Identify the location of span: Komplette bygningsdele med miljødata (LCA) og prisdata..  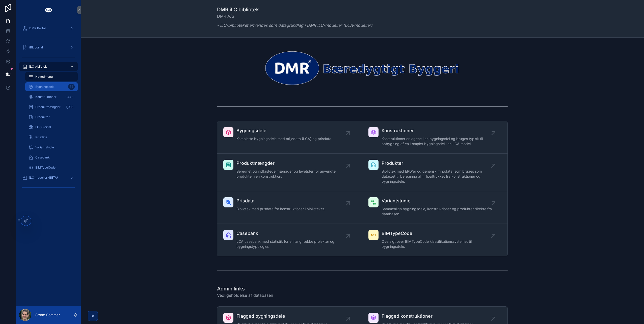
(284, 139).